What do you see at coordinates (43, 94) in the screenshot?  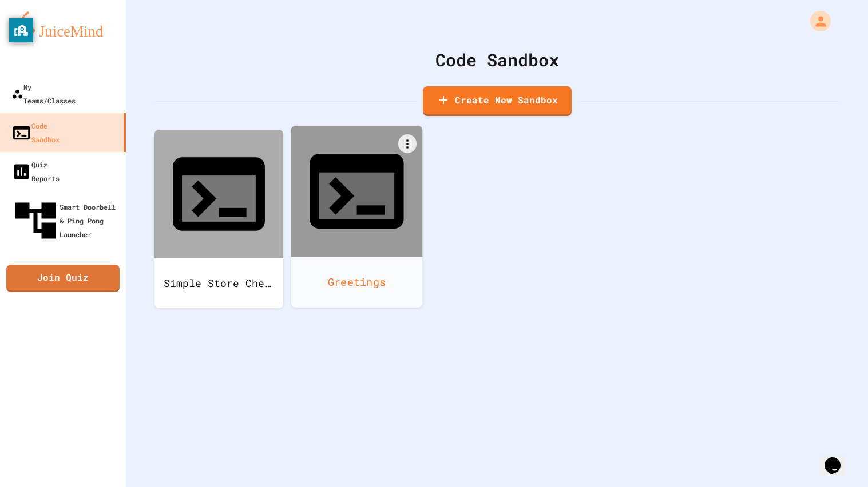 I see `div: My Teams/Classes` at bounding box center [43, 94].